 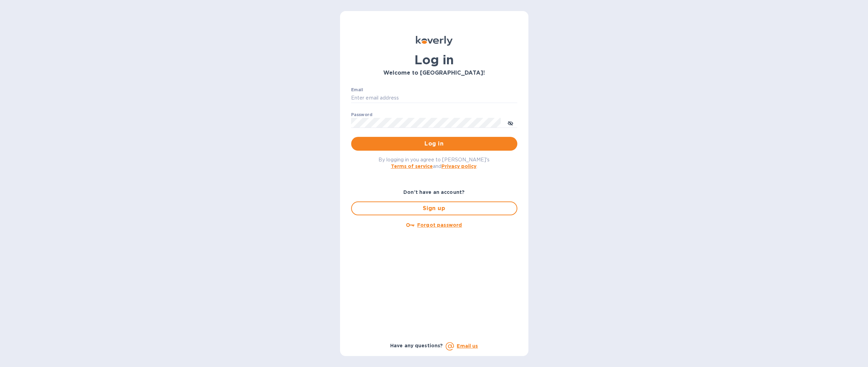 What do you see at coordinates (416, 346) in the screenshot?
I see `b: Have any questions?` at bounding box center [416, 346].